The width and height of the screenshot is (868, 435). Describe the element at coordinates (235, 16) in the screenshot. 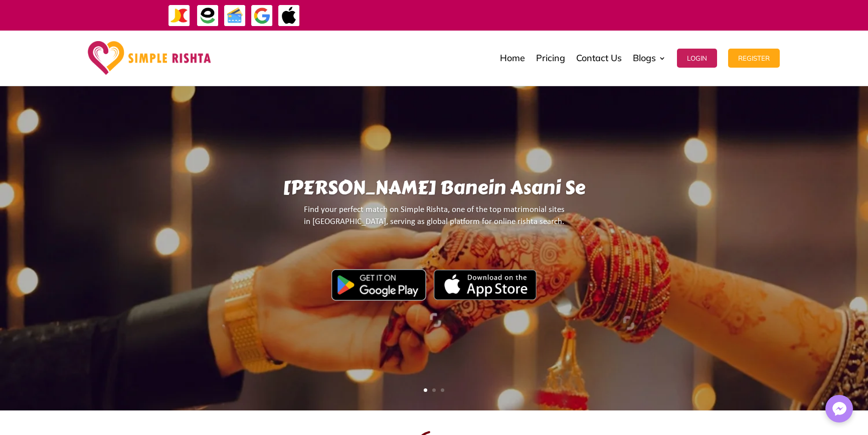

I see `img: Credit Cards` at that location.